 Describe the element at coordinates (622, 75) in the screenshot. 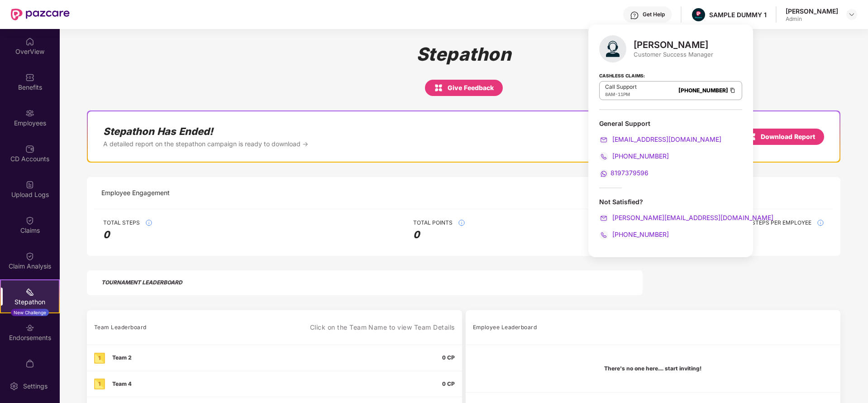

I see `strong: Cashless Claims:` at that location.